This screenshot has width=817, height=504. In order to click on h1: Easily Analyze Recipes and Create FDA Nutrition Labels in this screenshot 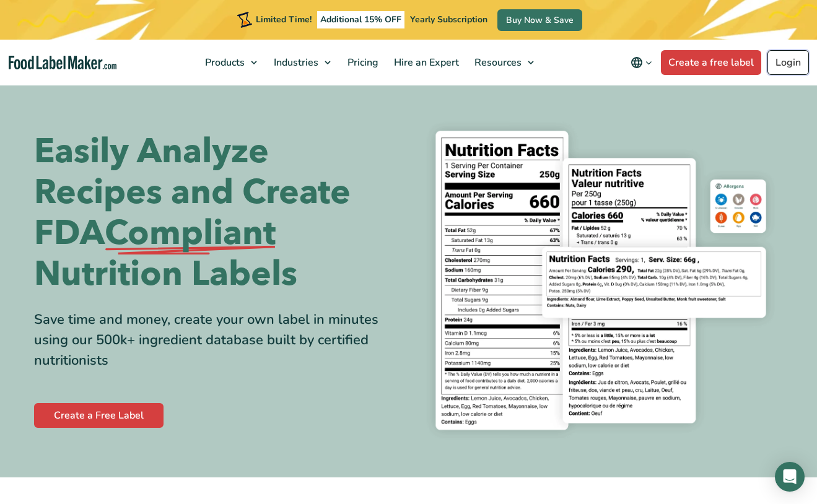, I will do `click(217, 213)`.